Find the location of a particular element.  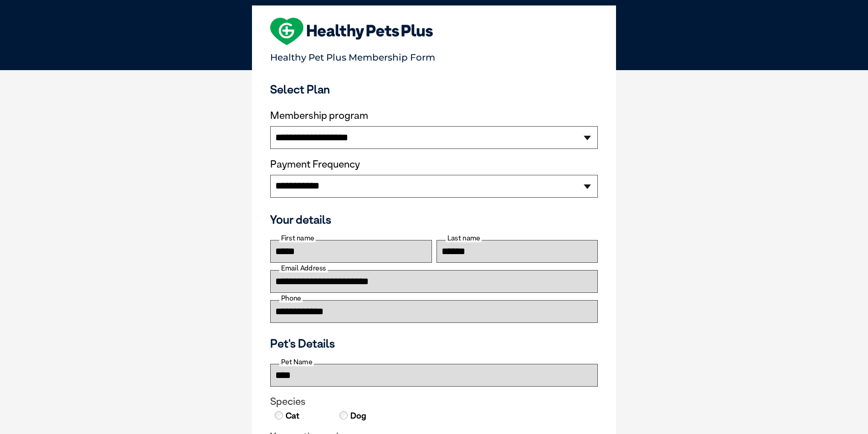

h3: Your details is located at coordinates (434, 220).